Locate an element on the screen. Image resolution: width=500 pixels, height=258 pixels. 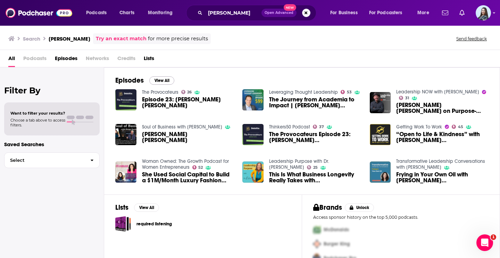
button: Send feedback is located at coordinates (471, 39).